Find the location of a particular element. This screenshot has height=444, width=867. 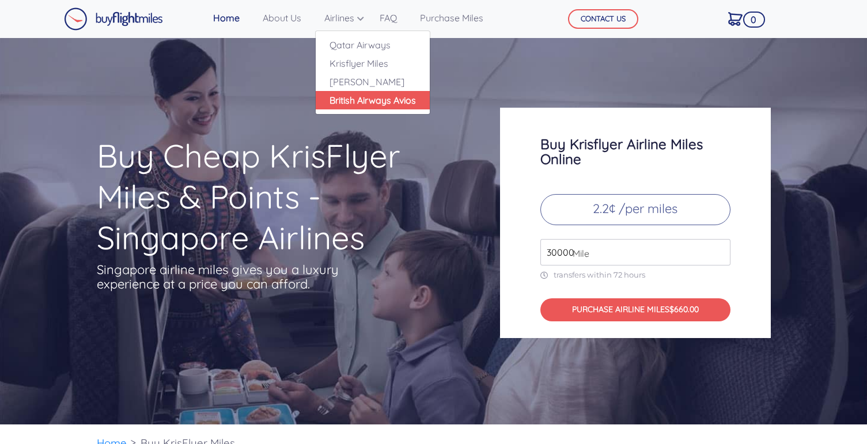

p: 2.2¢ /per miles is located at coordinates (636, 210).